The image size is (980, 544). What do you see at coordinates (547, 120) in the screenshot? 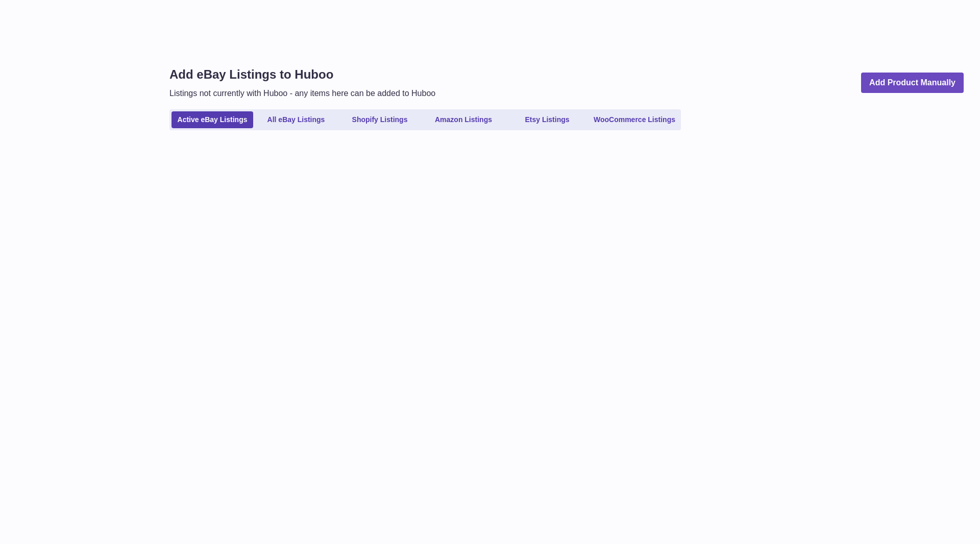
I see `a: Etsy Listings` at bounding box center [547, 120].